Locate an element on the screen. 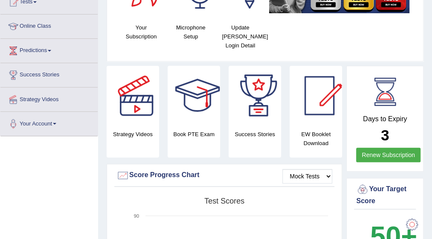 The height and width of the screenshot is (239, 432). a: Success Stories is located at coordinates (49, 74).